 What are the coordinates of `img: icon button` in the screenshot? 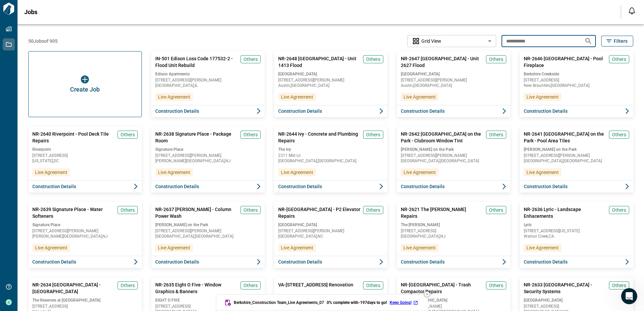 It's located at (85, 80).